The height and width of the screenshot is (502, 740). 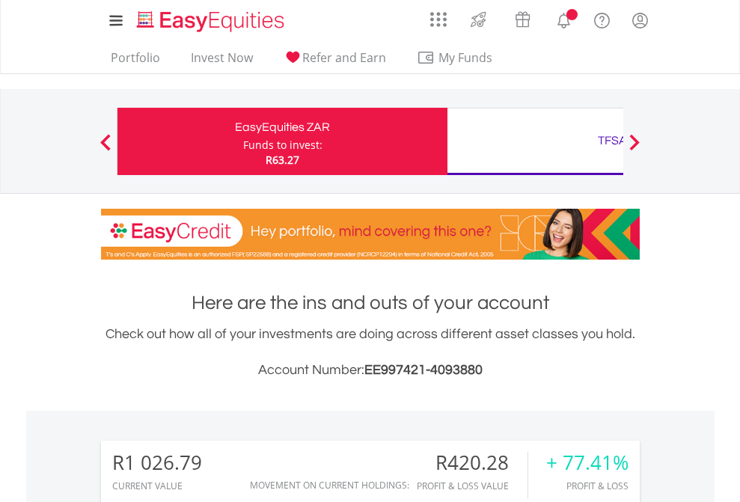 I want to click on img: thrive-v2.svg, so click(x=478, y=19).